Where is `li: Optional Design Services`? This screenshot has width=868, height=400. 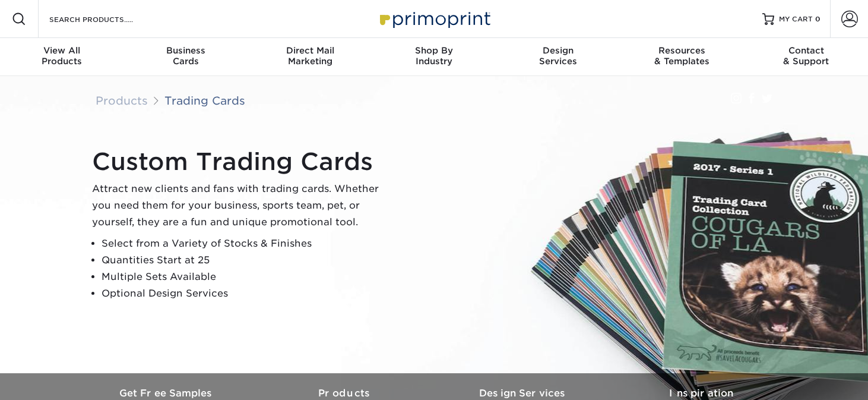
li: Optional Design Services is located at coordinates (246, 293).